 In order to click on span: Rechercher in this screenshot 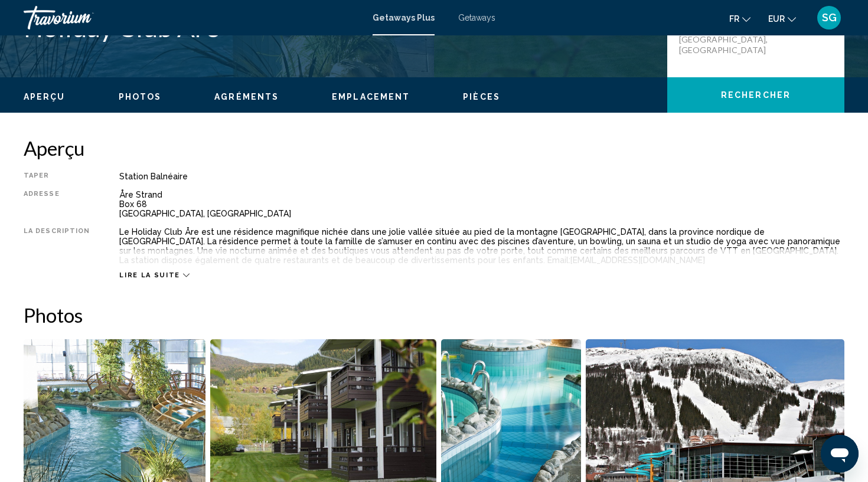, I will do `click(756, 96)`.